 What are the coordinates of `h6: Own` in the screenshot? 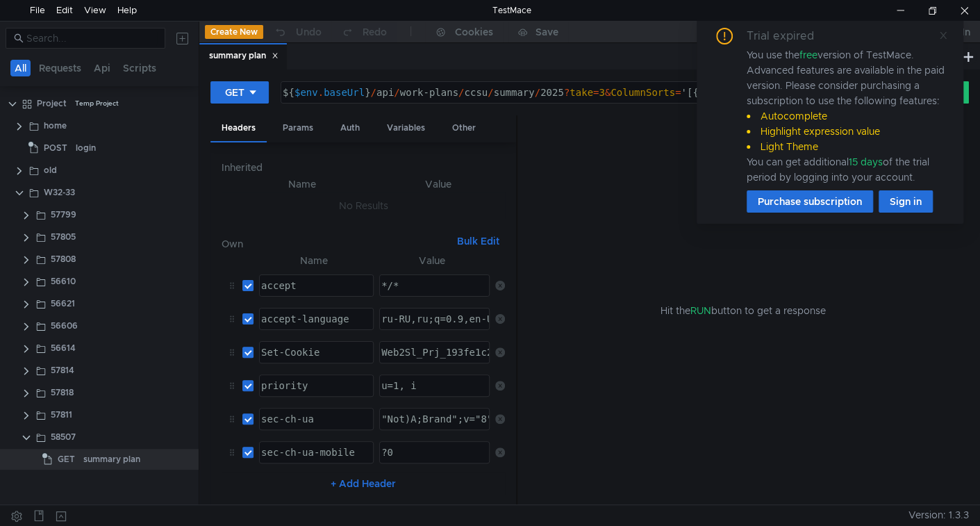 It's located at (336, 243).